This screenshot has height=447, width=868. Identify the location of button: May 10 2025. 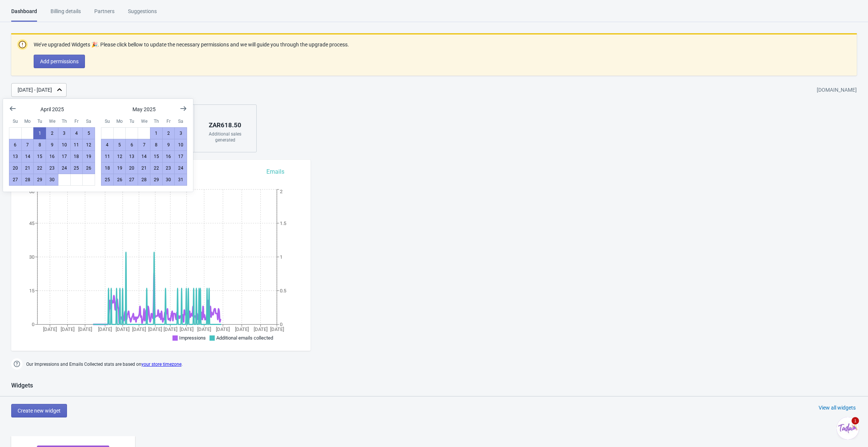
(181, 145).